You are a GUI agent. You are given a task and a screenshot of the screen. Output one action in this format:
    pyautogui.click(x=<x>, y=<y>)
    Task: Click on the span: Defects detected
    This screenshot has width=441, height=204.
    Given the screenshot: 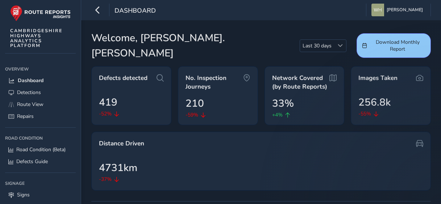 What is the action you would take?
    pyautogui.click(x=123, y=78)
    